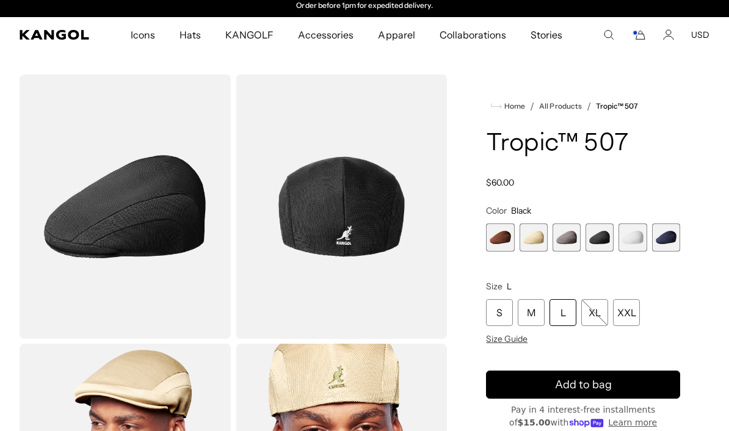 This screenshot has width=729, height=431. I want to click on span: Add to bag, so click(583, 384).